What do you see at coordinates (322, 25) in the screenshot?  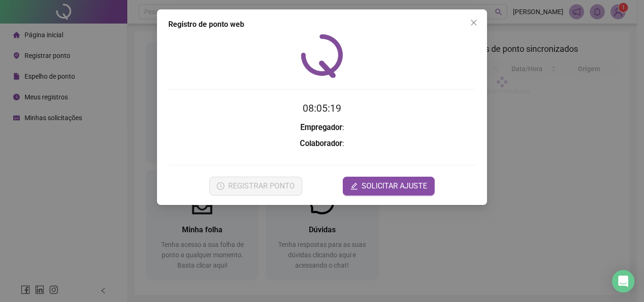 I see `div: Registro de ponto web` at bounding box center [322, 25].